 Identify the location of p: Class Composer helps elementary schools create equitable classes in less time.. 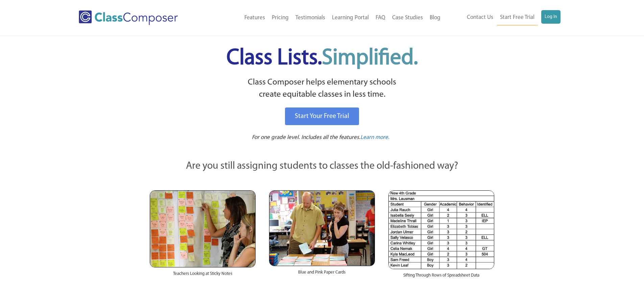
(322, 89).